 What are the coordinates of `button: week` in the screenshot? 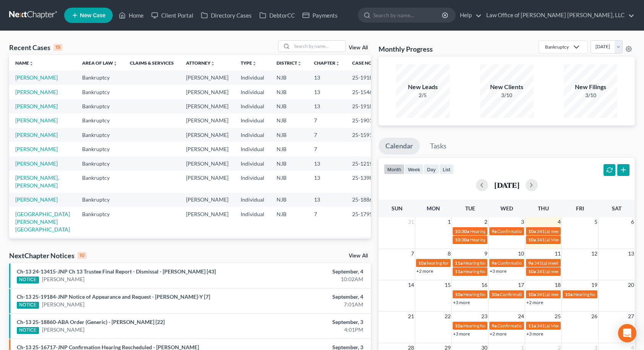 It's located at (414, 169).